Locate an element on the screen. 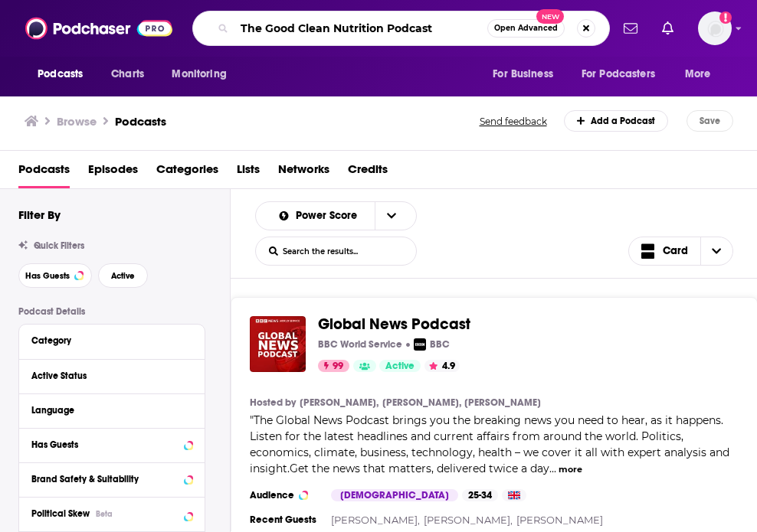  span: Episodes is located at coordinates (113, 173).